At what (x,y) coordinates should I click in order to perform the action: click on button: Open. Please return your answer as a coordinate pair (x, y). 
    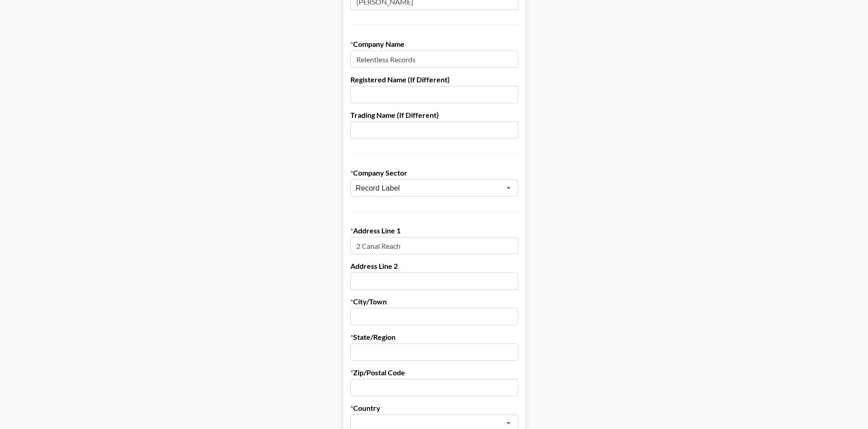
    Looking at the image, I should click on (509, 188).